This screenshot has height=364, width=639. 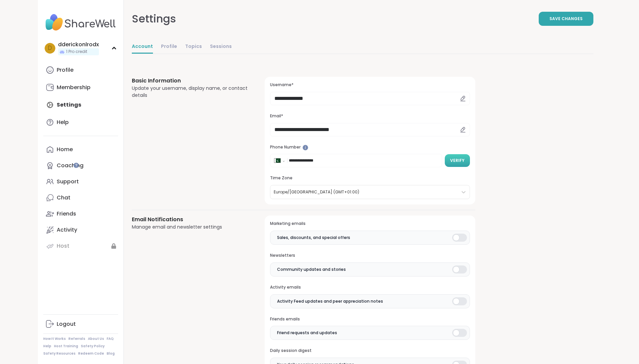 I want to click on a: Host Training, so click(x=66, y=346).